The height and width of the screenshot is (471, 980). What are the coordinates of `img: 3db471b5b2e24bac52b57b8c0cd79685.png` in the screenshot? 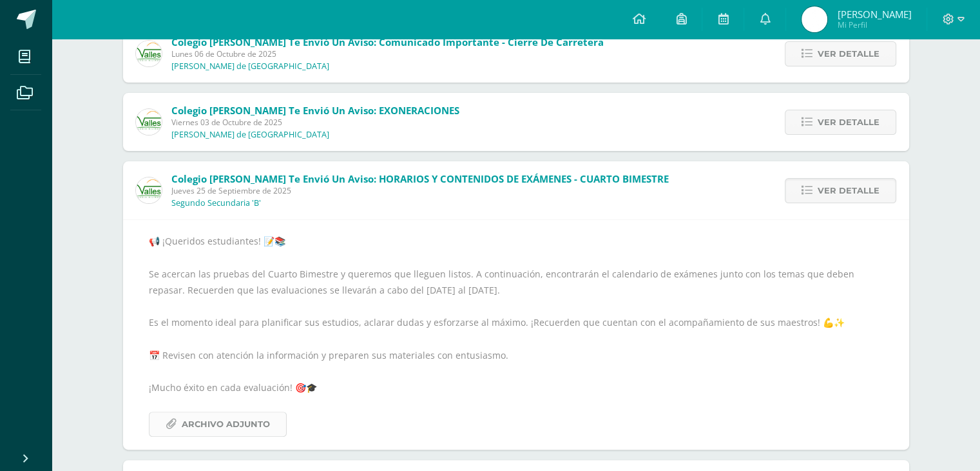 It's located at (814, 20).